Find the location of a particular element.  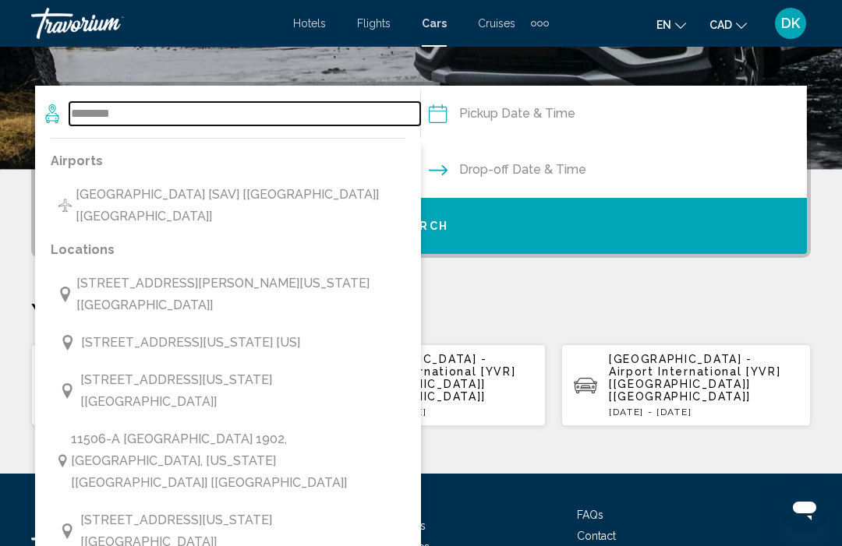

span: Hotels is located at coordinates (309, 23).